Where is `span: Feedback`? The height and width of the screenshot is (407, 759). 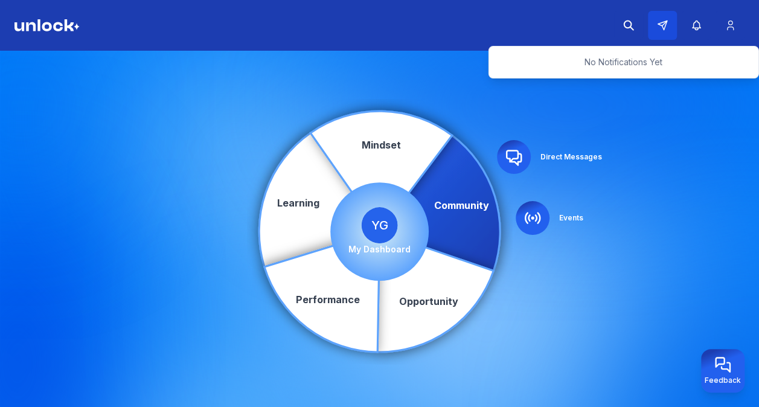 span: Feedback is located at coordinates (723, 380).